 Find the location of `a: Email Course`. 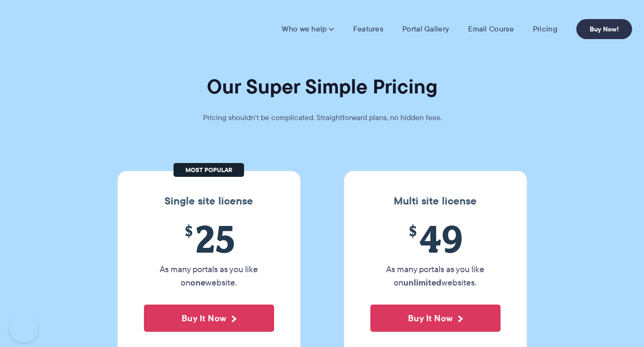

a: Email Course is located at coordinates (491, 29).